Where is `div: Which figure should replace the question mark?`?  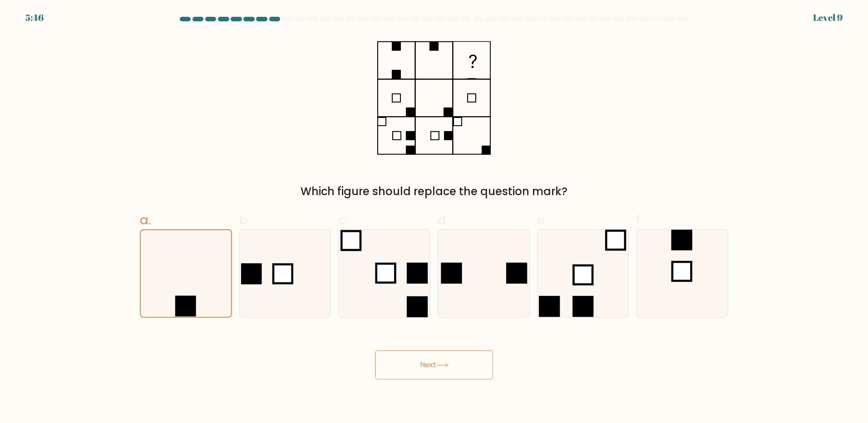 div: Which figure should replace the question mark? is located at coordinates (434, 191).